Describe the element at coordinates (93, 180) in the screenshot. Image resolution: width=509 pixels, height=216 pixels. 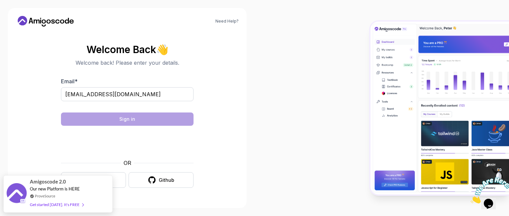
I see `button: Google` at that location.